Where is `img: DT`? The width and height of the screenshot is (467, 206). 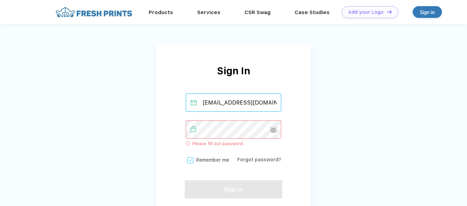
img: DT is located at coordinates (390, 12).